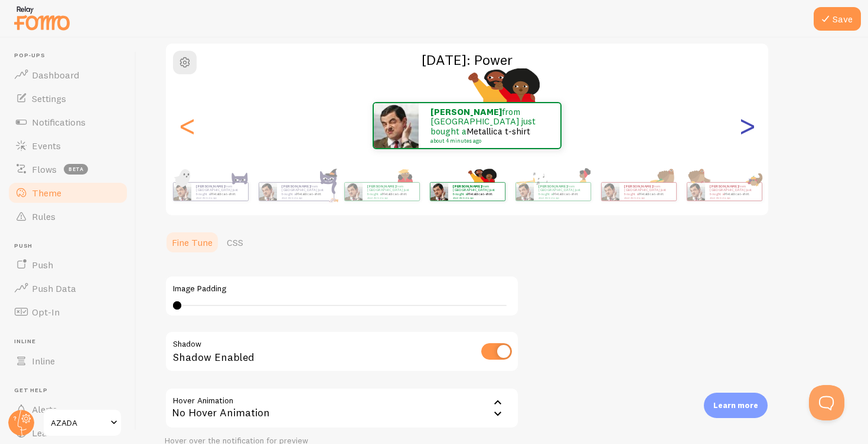  I want to click on a: AZADA, so click(82, 423).